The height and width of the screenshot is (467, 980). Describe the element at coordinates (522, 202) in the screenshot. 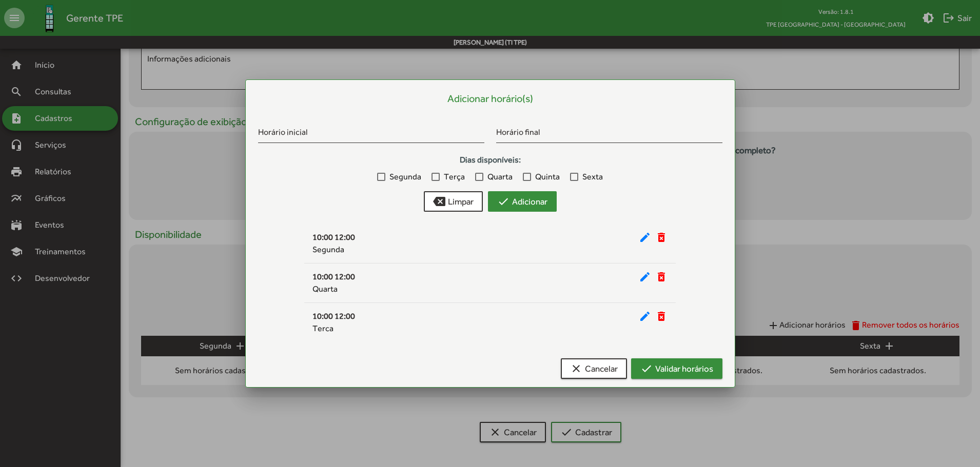

I see `button: Adicionar` at that location.